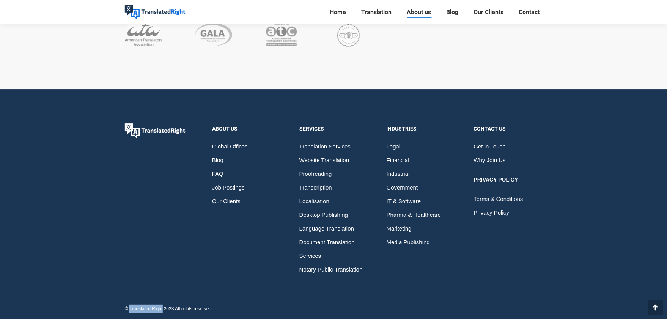 The height and width of the screenshot is (319, 667). I want to click on span: Proofreading, so click(315, 174).